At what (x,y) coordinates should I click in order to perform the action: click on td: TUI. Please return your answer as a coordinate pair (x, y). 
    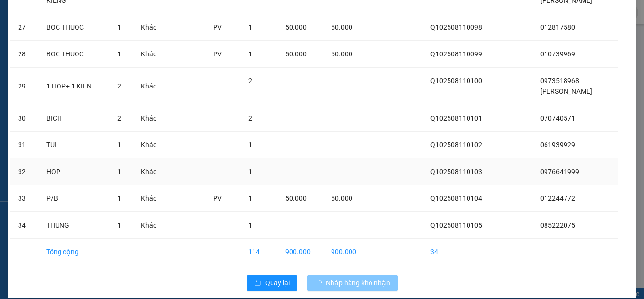
    Looking at the image, I should click on (74, 145).